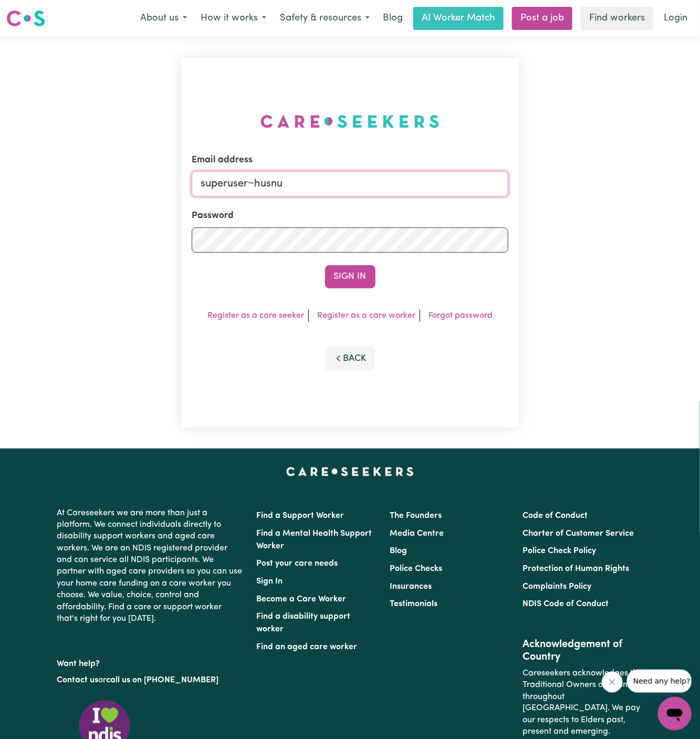 Image resolution: width=700 pixels, height=739 pixels. Describe the element at coordinates (575, 569) in the screenshot. I see `a: Protection of Human Rights` at that location.